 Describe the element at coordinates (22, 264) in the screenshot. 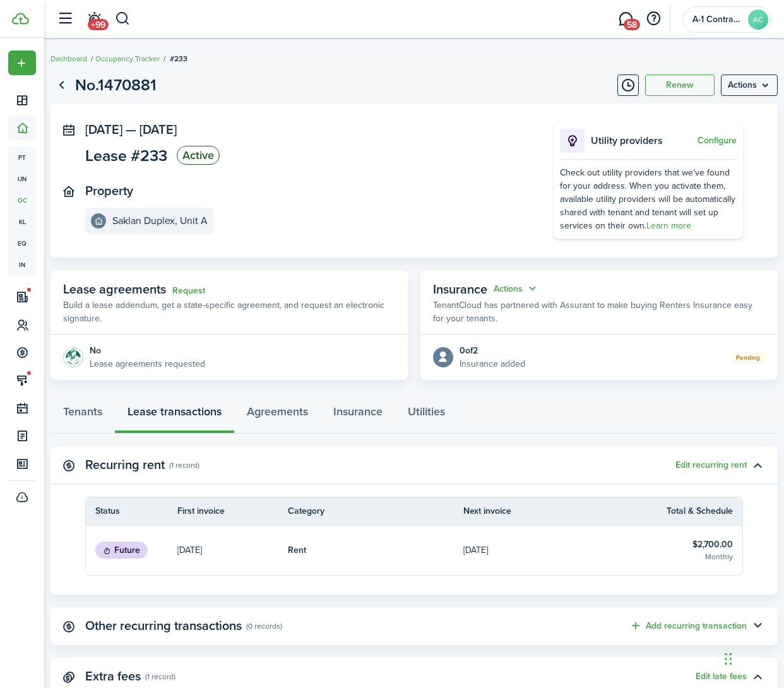

I see `span: in` at that location.